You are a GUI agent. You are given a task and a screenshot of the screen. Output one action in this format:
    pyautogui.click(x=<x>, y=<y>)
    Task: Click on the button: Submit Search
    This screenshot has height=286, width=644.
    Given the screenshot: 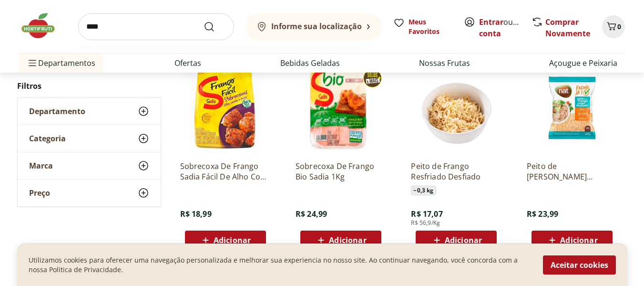 What is the action you would take?
    pyautogui.click(x=215, y=27)
    